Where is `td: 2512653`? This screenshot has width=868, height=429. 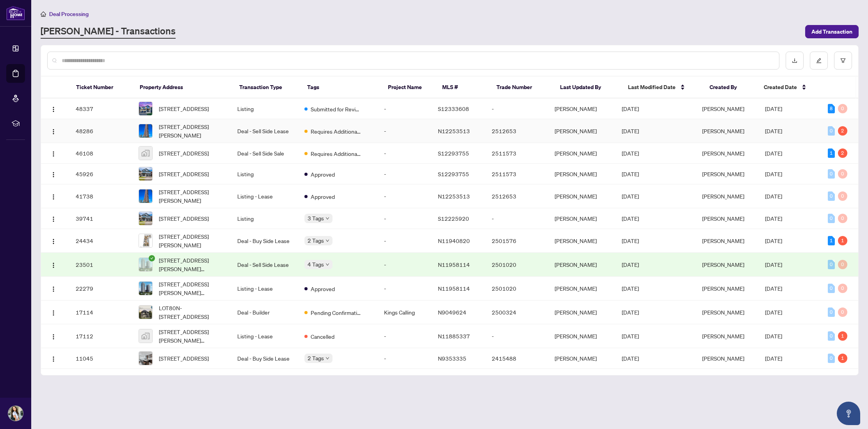 td: 2512653 is located at coordinates (517, 196).